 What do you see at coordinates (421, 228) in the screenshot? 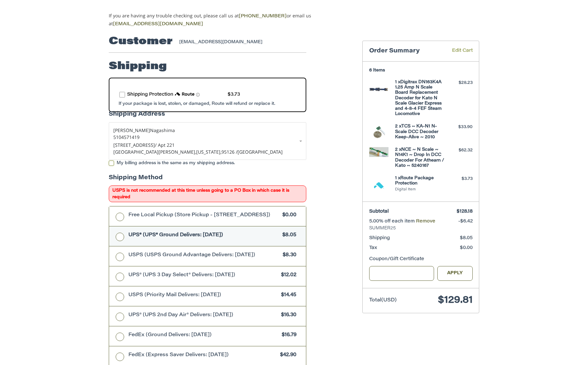
I see `span: SUMMER25` at bounding box center [421, 228].